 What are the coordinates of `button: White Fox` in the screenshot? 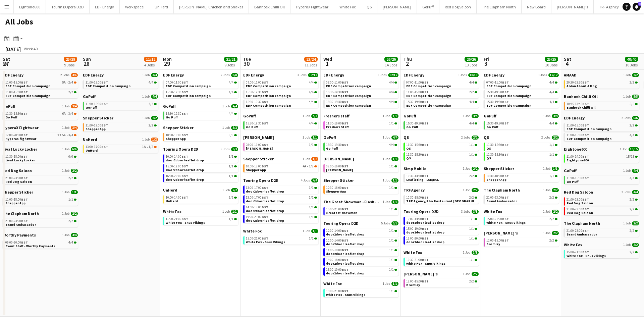 It's located at (347, 7).